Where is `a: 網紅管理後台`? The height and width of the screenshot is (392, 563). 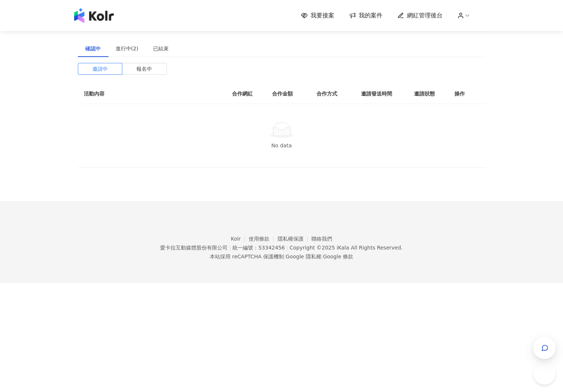 a: 網紅管理後台 is located at coordinates (420, 15).